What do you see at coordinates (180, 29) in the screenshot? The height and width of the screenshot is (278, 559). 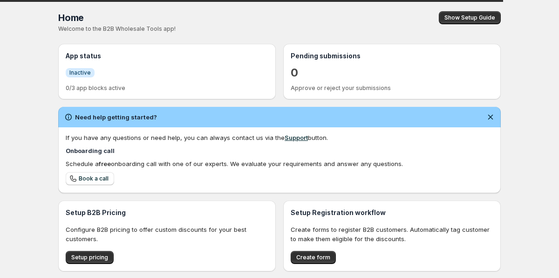 I see `p: Welcome to the B2B Wholesale Tools app!` at bounding box center [180, 29].